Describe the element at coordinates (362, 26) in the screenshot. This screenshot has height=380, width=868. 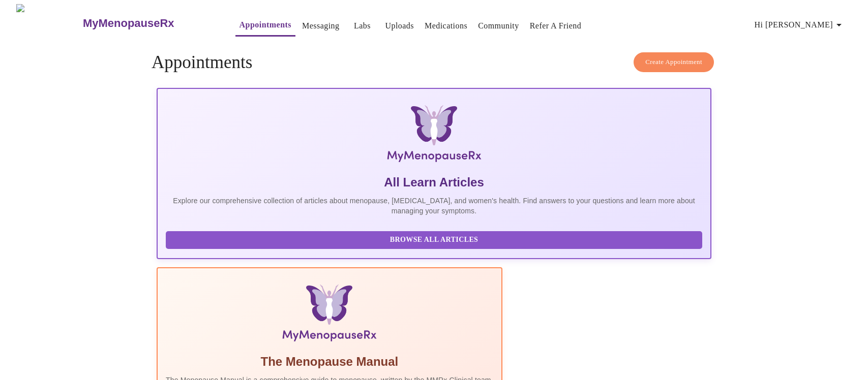
I see `button: Labs` at that location.